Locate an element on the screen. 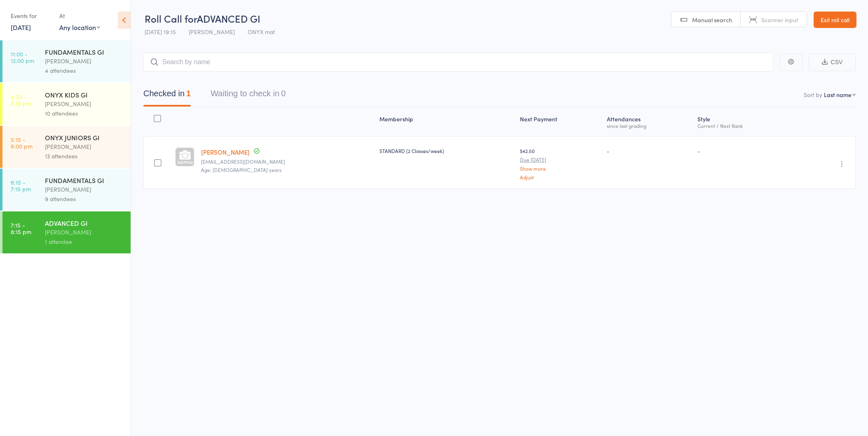 The image size is (868, 436). div: Any location is located at coordinates (80, 27).